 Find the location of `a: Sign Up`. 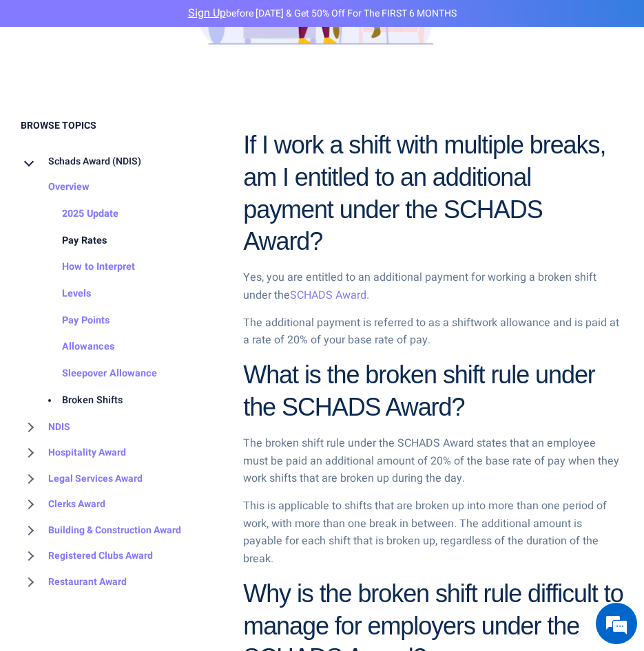

a: Sign Up is located at coordinates (207, 13).